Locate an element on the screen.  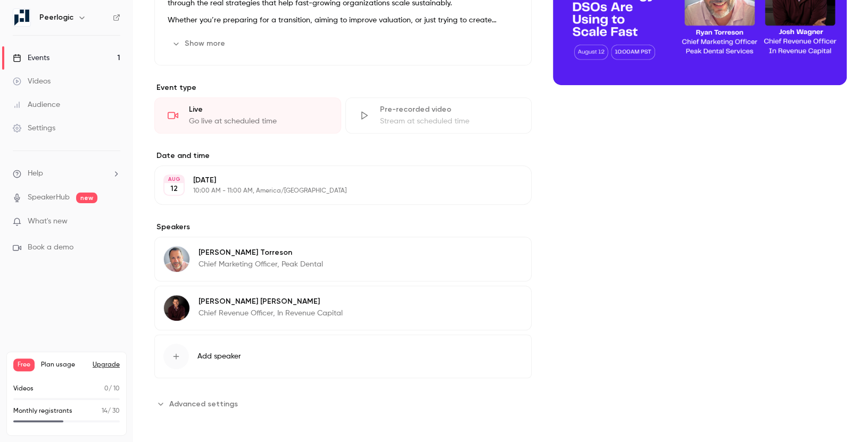
div: Live is located at coordinates (258, 110).